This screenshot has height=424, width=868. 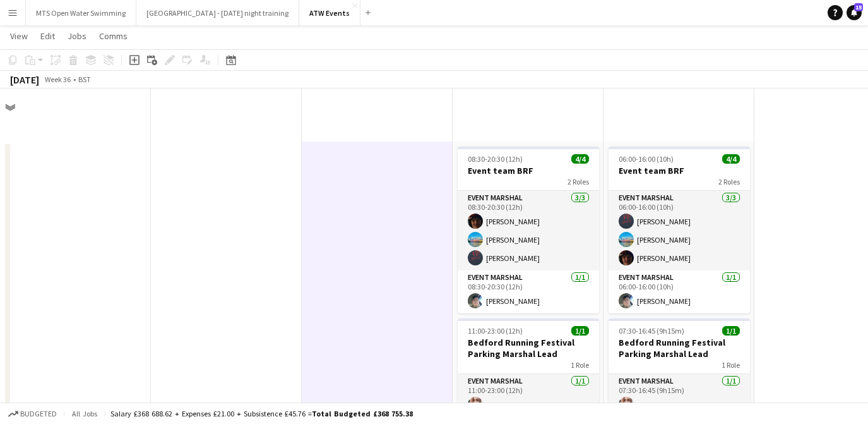 I want to click on a: Jobs, so click(x=77, y=36).